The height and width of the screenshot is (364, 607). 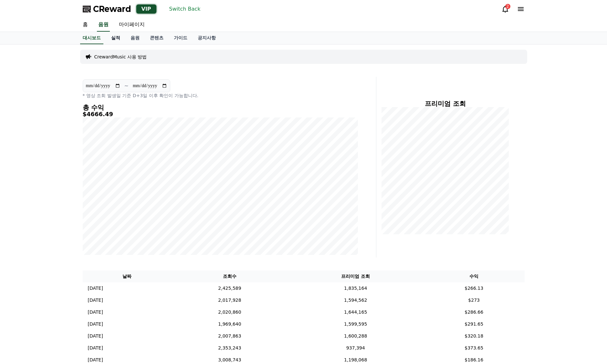 What do you see at coordinates (220, 95) in the screenshot?
I see `p: * 영상 조회 발생일 기준 D+3일 이후 확인이 가능합니다.` at bounding box center [220, 95].